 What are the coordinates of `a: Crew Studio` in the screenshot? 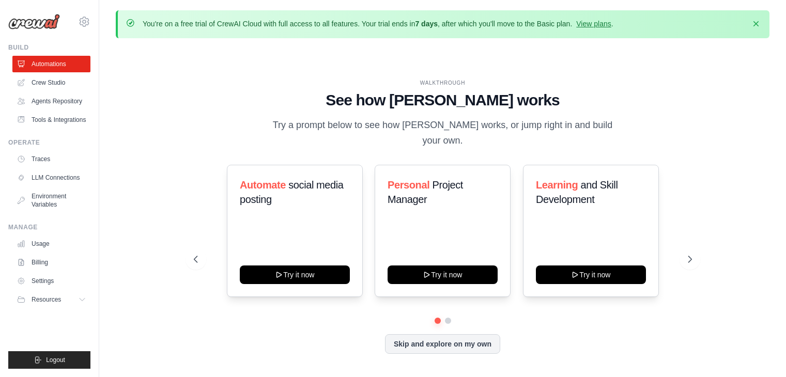 It's located at (51, 83).